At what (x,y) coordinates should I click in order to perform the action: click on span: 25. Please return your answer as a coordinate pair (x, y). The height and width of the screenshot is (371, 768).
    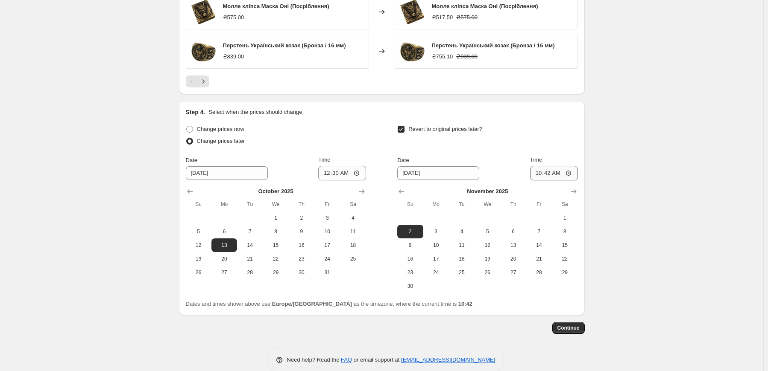
    Looking at the image, I should click on (353, 259).